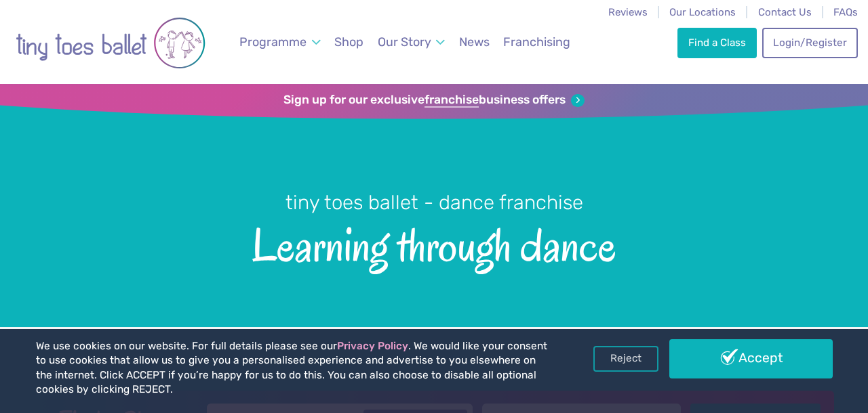 This screenshot has height=413, width=868. Describe the element at coordinates (785, 12) in the screenshot. I see `a: Contact Us` at that location.